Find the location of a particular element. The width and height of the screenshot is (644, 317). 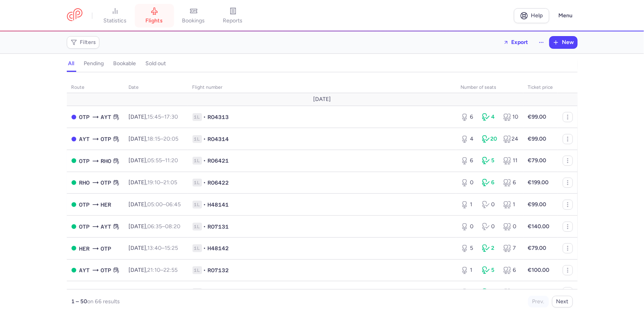

span: H47201 is located at coordinates (219, 292).